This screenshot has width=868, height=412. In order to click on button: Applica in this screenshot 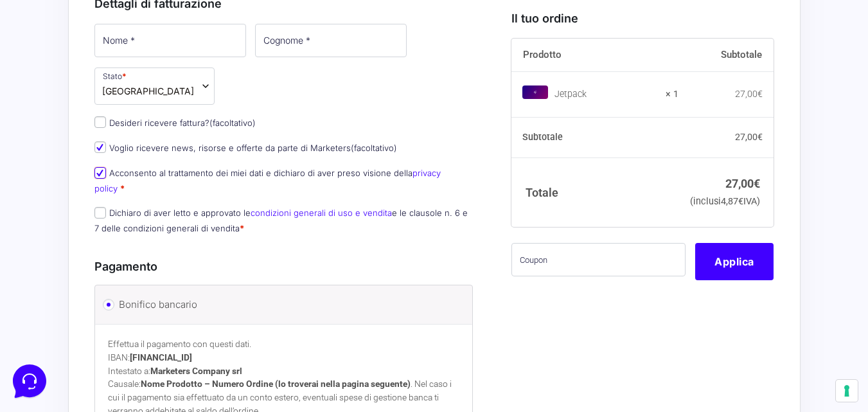, I will do `click(735, 262)`.